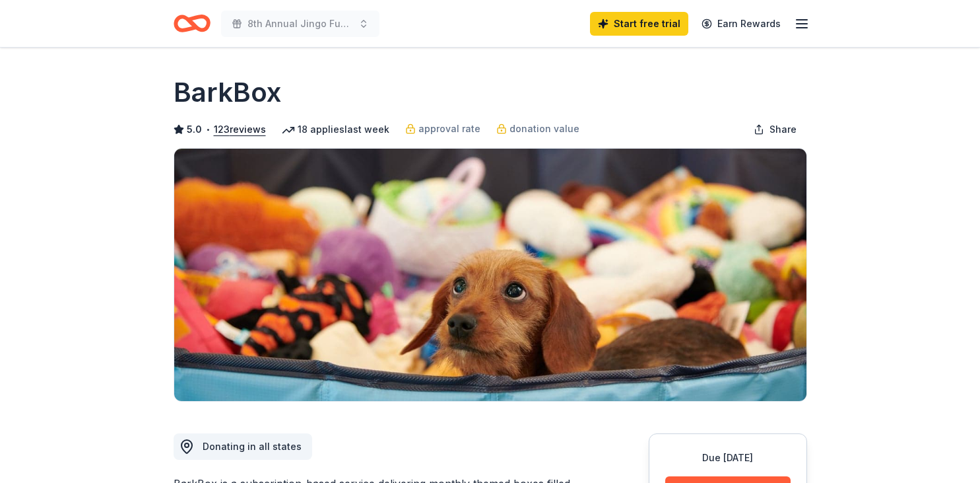  Describe the element at coordinates (450, 129) in the screenshot. I see `span: approval rate` at that location.